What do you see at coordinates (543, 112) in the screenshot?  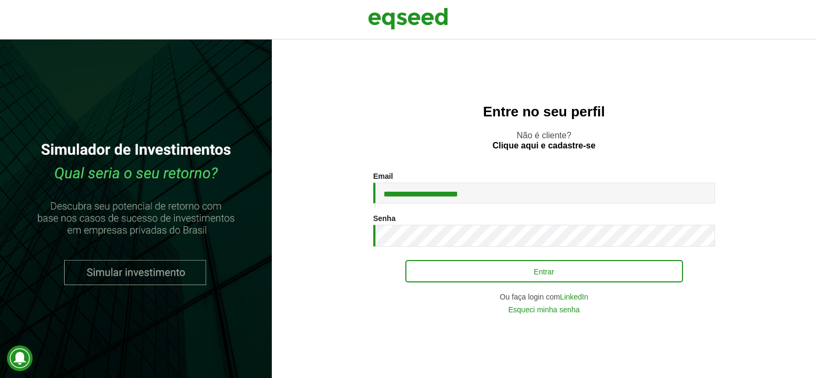 I see `h2: Entre no seu perfil` at bounding box center [543, 112].